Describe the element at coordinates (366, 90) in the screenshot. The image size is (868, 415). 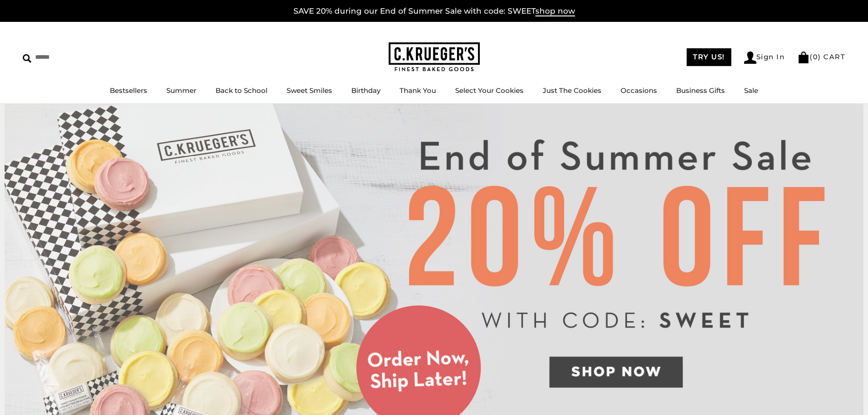
I see `a: Birthday` at that location.